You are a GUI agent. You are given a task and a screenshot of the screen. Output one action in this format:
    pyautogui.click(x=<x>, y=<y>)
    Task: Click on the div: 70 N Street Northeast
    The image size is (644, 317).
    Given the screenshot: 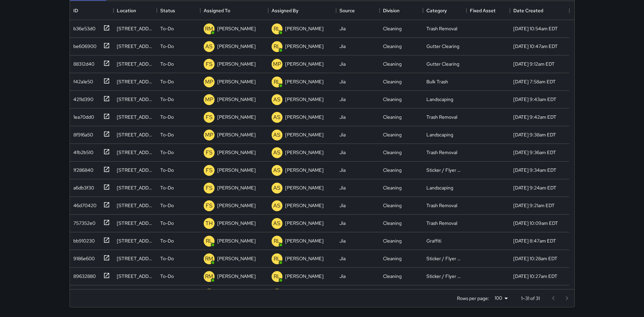 What is the action you would take?
    pyautogui.click(x=135, y=223)
    